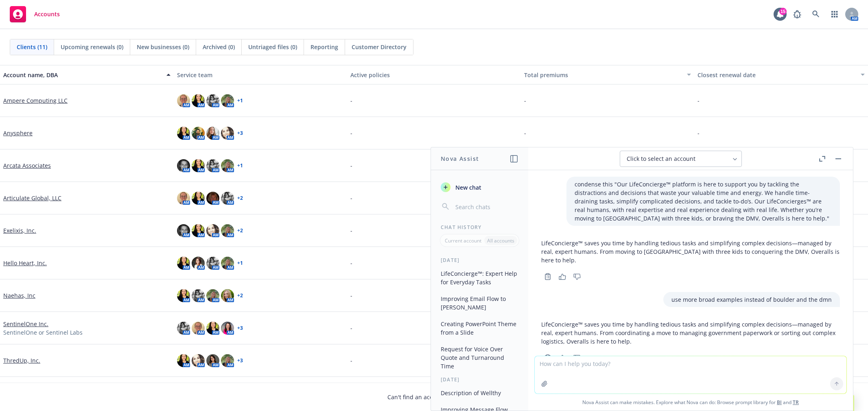 Image resolution: width=868 pixels, height=411 pixels. Describe the element at coordinates (795, 402) in the screenshot. I see `a: TR` at that location.